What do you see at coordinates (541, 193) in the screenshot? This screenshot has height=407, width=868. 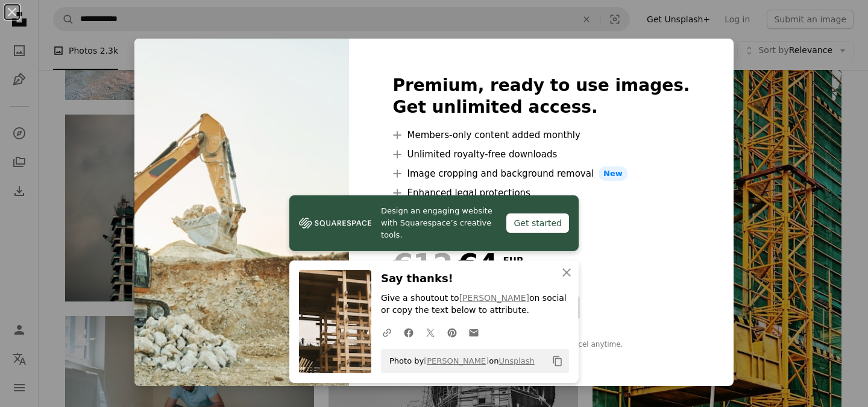 I see `li: Enhanced legal protections` at bounding box center [541, 193].